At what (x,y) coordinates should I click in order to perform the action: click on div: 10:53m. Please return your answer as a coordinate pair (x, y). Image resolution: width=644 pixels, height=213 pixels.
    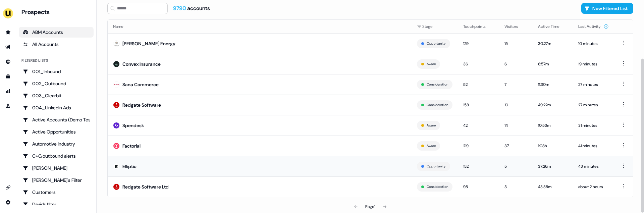
    Looking at the image, I should click on (553, 126).